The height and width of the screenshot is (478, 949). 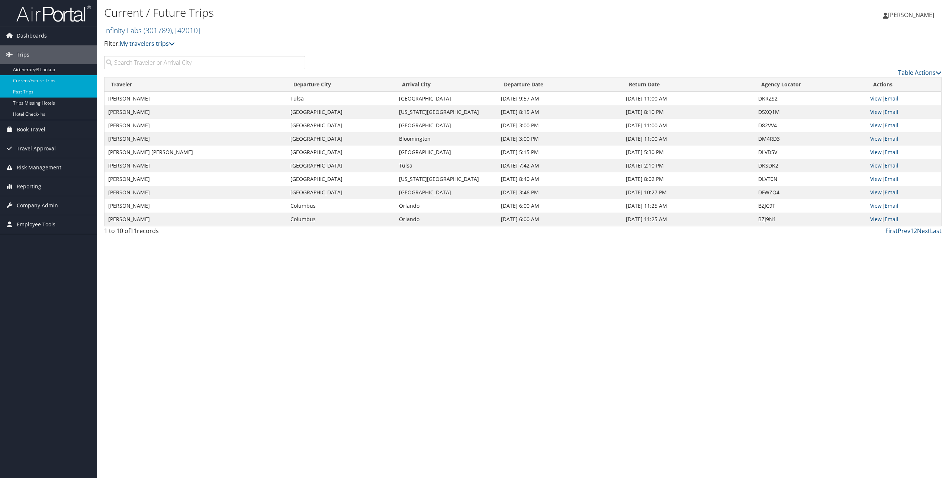 I want to click on td: BZJ9N1, so click(x=810, y=219).